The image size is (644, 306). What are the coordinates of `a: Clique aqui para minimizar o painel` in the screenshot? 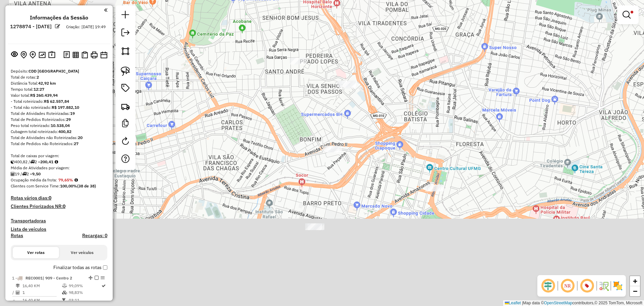 It's located at (105, 10).